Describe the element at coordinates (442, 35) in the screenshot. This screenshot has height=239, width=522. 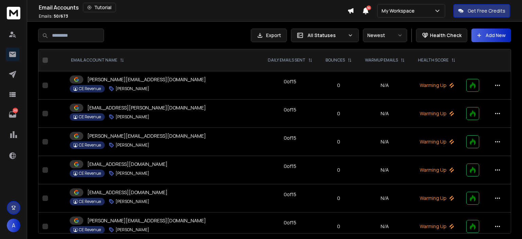
I see `button: Health Check` at that location.